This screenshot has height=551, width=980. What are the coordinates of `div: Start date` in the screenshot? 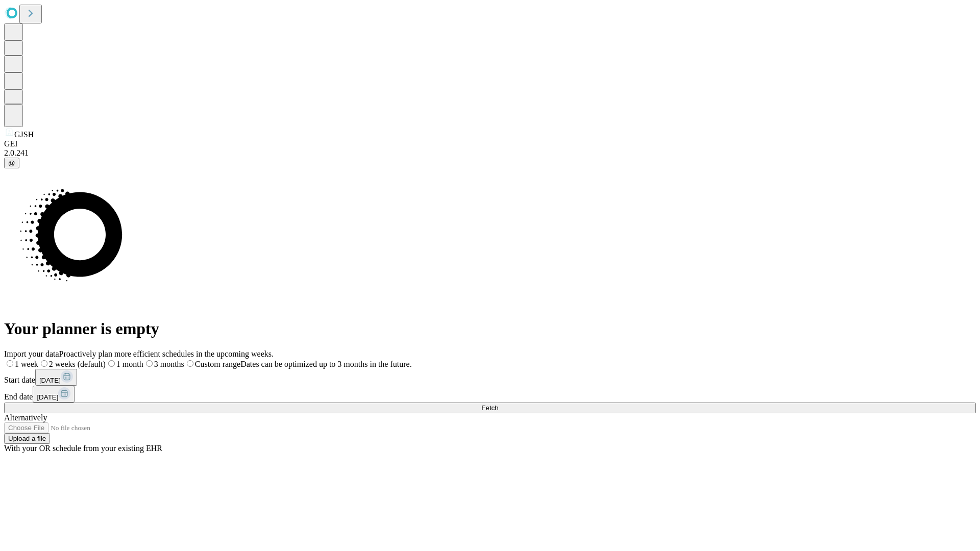 It's located at (490, 377).